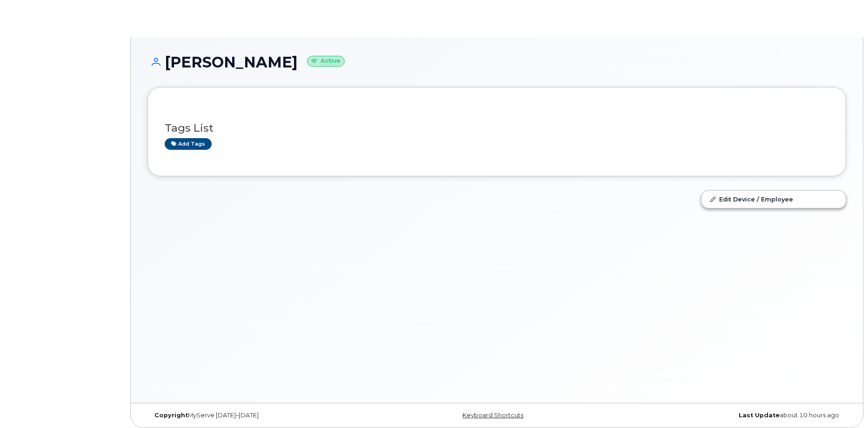  What do you see at coordinates (493, 415) in the screenshot?
I see `a: Keyboard Shortcuts` at bounding box center [493, 415].